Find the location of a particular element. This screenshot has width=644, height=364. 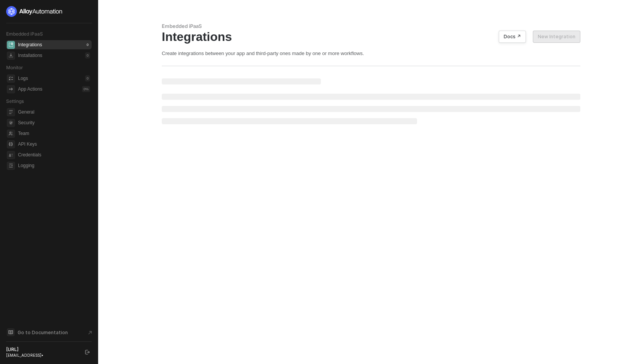

span: icon-app-actions is located at coordinates (11, 89).